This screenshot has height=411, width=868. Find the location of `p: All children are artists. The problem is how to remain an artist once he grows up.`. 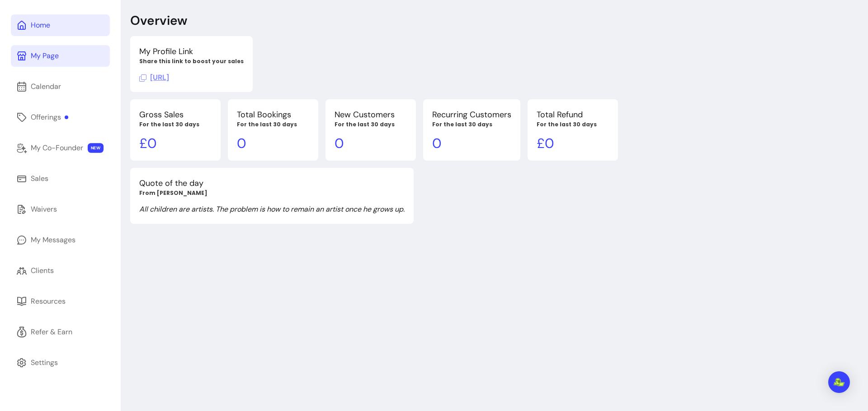

p: All children are artists. The problem is how to remain an artist once he grows up. is located at coordinates (271, 210).